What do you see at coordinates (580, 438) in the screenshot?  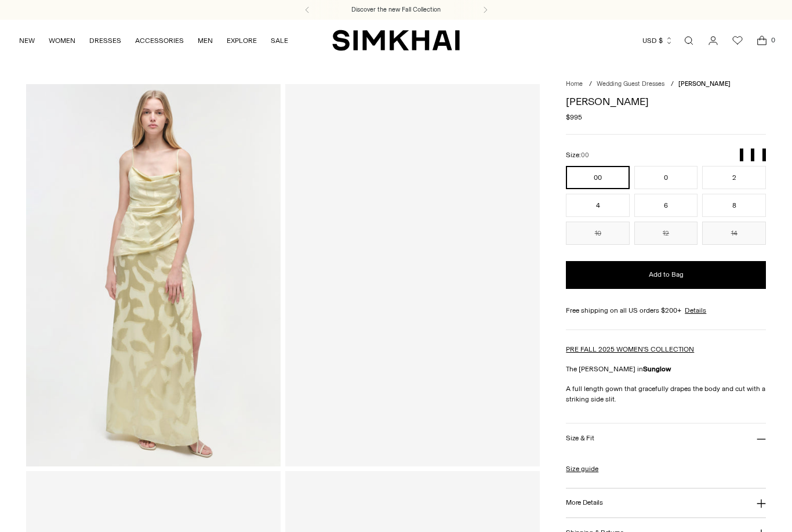 I see `h3: Size & Fit` at bounding box center [580, 438].